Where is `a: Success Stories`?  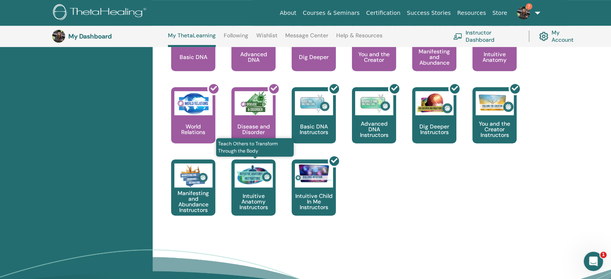 a: Success Stories is located at coordinates (429, 13).